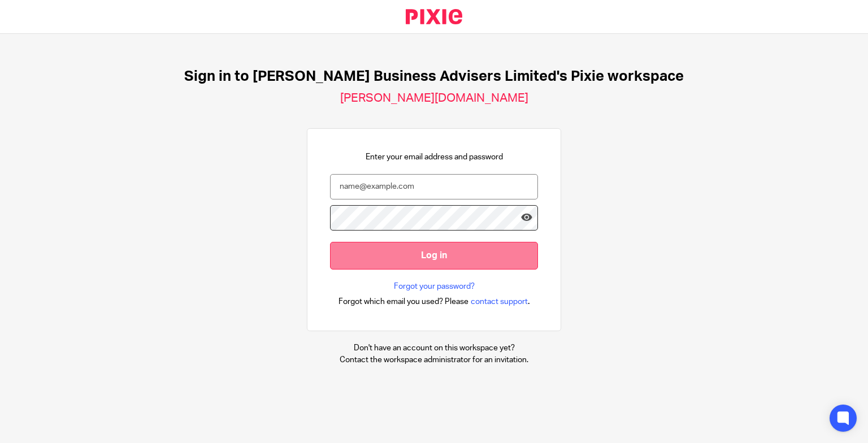 The width and height of the screenshot is (868, 443). I want to click on a: Forgot your password?, so click(434, 287).